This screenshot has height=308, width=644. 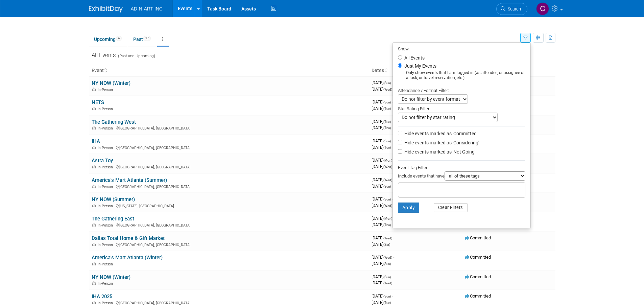 I want to click on label: Hide events marked as 'Considering', so click(x=441, y=143).